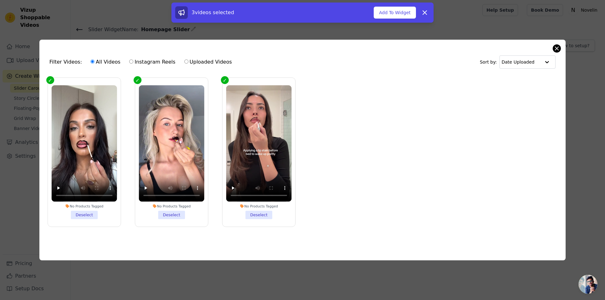 The width and height of the screenshot is (605, 300). What do you see at coordinates (152, 62) in the screenshot?
I see `label: Instagram Reels` at bounding box center [152, 62].